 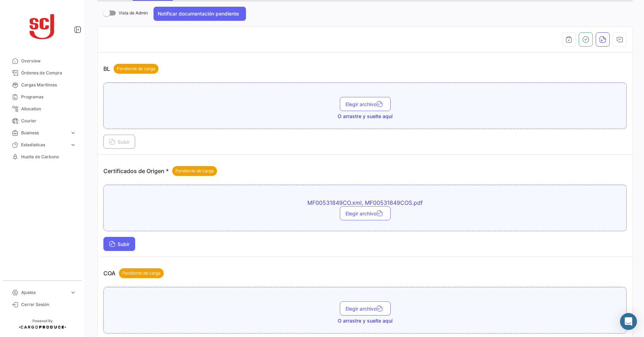 What do you see at coordinates (200, 14) in the screenshot?
I see `button: Notificar documentación pendiente` at bounding box center [200, 14].